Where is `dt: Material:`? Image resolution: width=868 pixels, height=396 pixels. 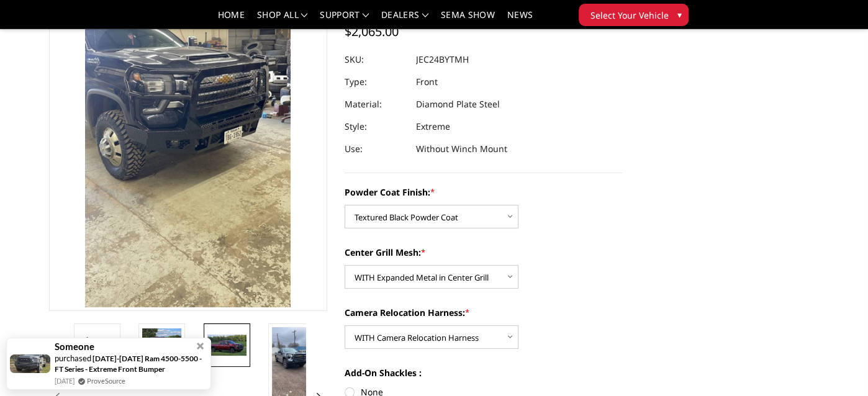 dt: Material: is located at coordinates (376, 105).